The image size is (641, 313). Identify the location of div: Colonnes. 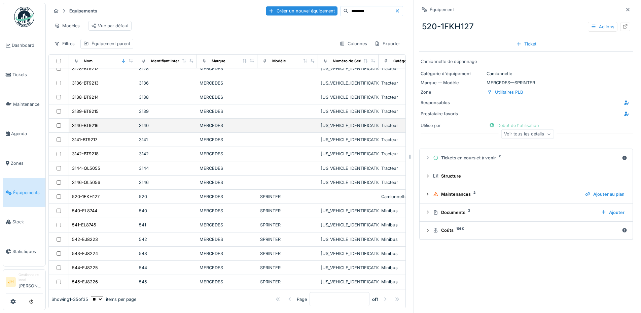
(354, 43).